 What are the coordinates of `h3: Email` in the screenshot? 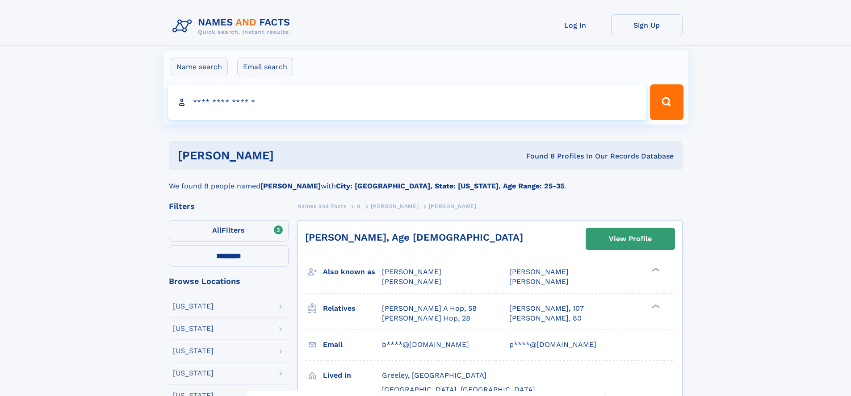 It's located at (352, 345).